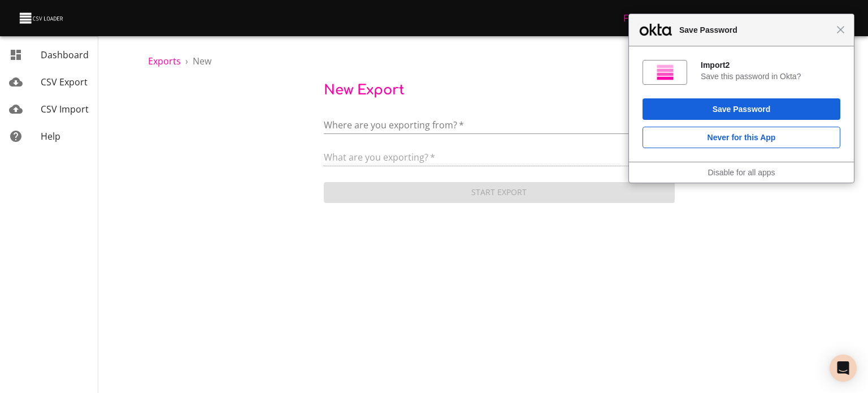 The width and height of the screenshot is (868, 393). I want to click on span: Add Connection, so click(724, 18).